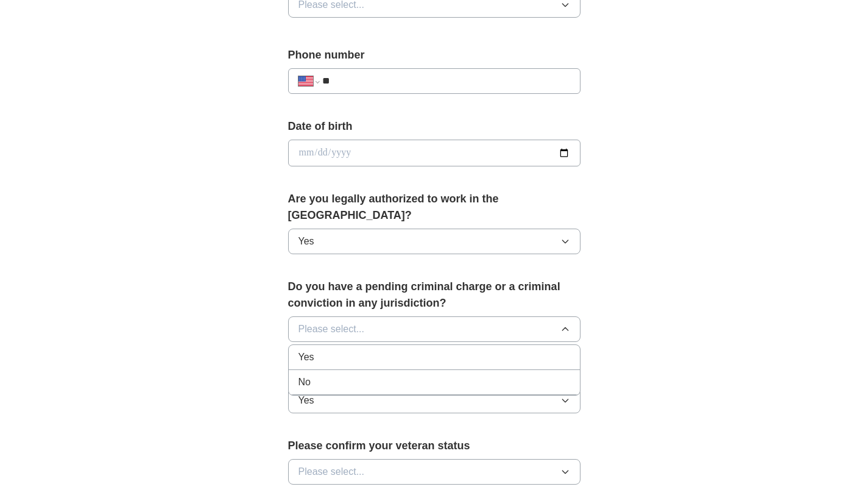 This screenshot has height=495, width=868. What do you see at coordinates (434, 55) in the screenshot?
I see `label: Phone number` at bounding box center [434, 55].